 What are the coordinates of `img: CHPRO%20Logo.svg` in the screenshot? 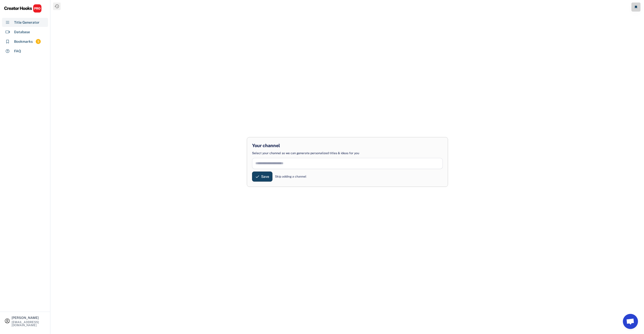 It's located at (23, 8).